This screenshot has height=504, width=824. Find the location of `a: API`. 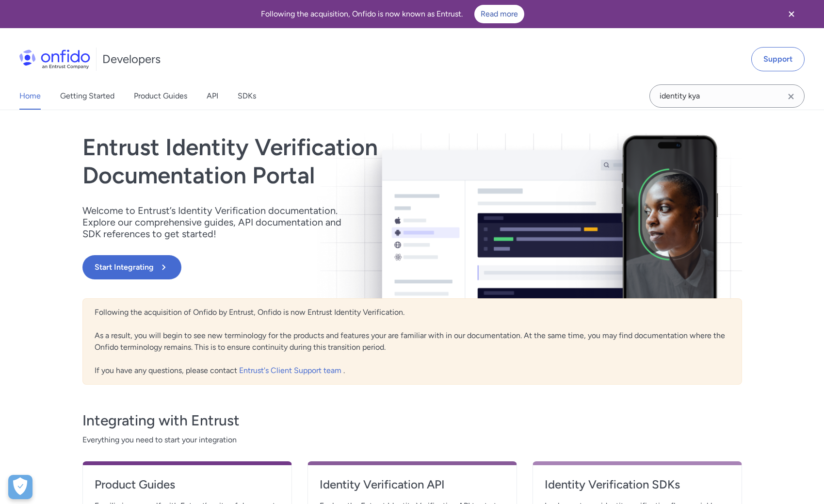

a: API is located at coordinates (212, 96).